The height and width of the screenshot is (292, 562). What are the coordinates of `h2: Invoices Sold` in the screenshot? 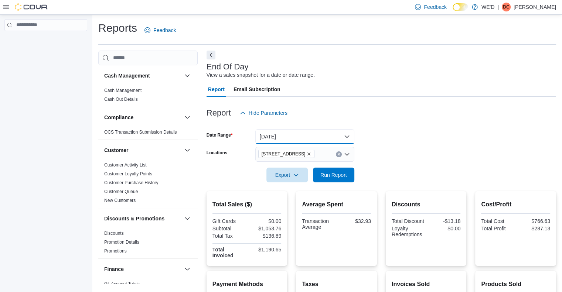 It's located at (426, 284).